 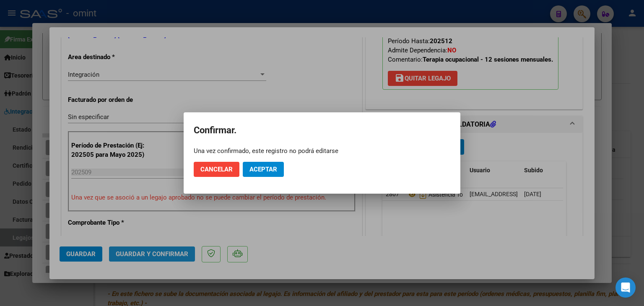 I want to click on button: Cancelar, so click(x=216, y=169).